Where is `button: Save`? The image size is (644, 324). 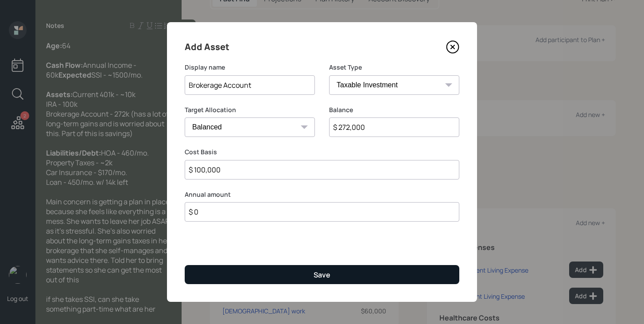 button: Save is located at coordinates (322, 274).